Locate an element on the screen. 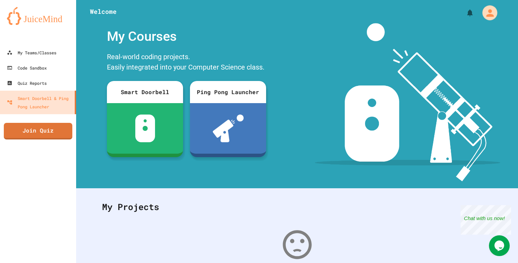 This screenshot has height=263, width=518. img: logo-orange.svg is located at coordinates (38, 16).